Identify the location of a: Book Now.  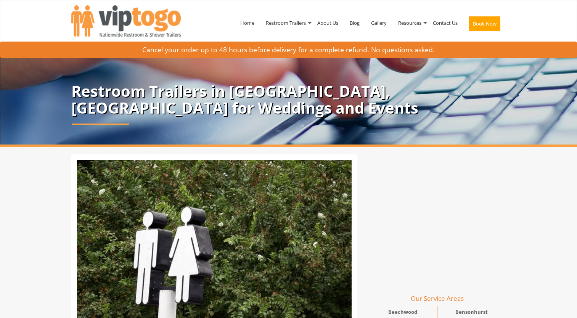
(485, 25).